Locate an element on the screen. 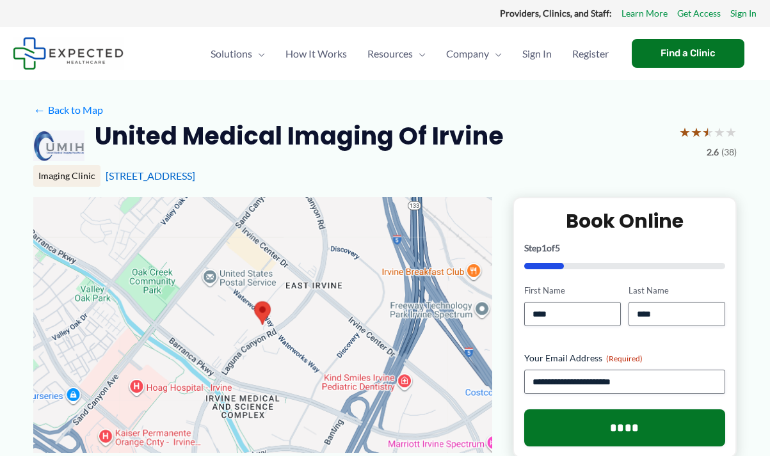 The image size is (770, 456). h2: Book Online is located at coordinates (625, 221).